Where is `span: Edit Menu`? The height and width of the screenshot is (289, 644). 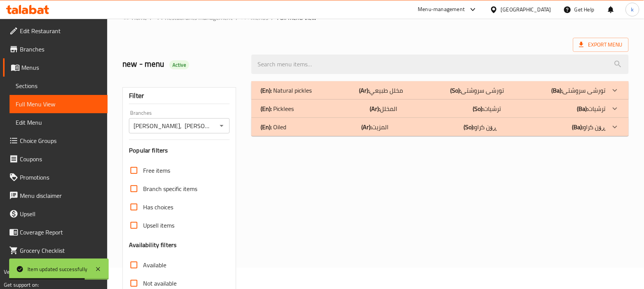 span: Edit Menu is located at coordinates (58, 122).